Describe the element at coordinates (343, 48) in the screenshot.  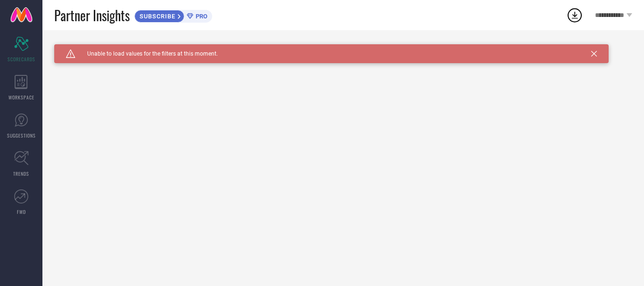
I see `div: Unable to load filters at this moment. Please try later.` at that location.